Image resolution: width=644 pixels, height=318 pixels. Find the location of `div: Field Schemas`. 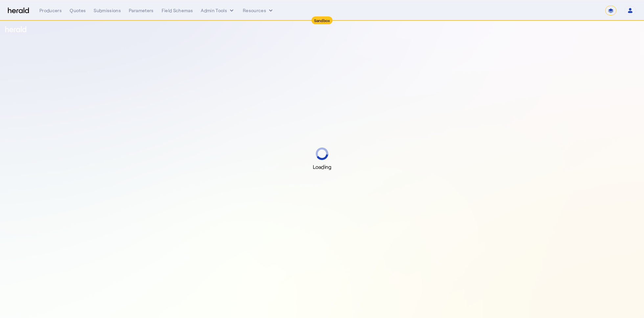

div: Field Schemas is located at coordinates (177, 10).